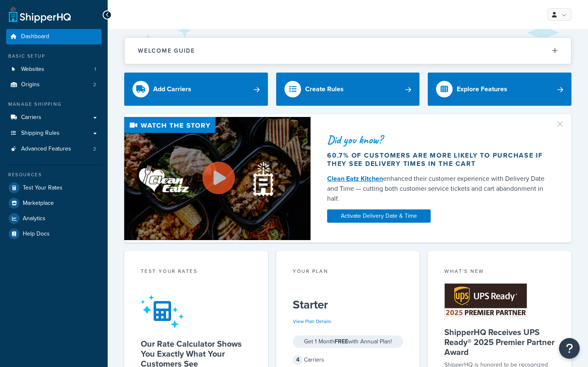 This screenshot has height=367, width=588. I want to click on a: Marketplace, so click(54, 203).